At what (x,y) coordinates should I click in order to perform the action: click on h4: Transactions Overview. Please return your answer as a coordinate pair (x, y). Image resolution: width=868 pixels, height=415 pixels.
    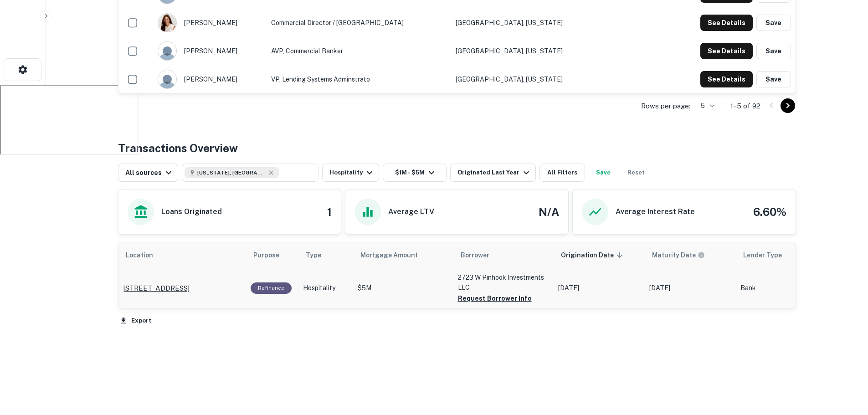
    Looking at the image, I should click on (178, 148).